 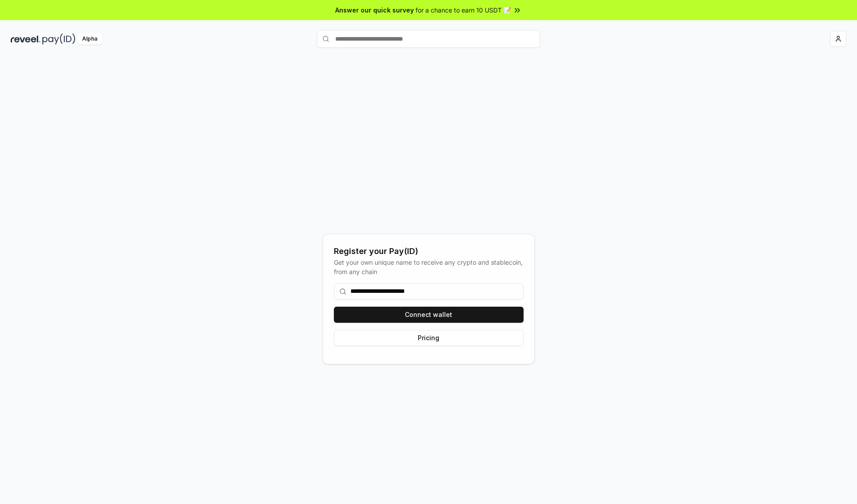 I want to click on button: Connect wallet, so click(x=428, y=314).